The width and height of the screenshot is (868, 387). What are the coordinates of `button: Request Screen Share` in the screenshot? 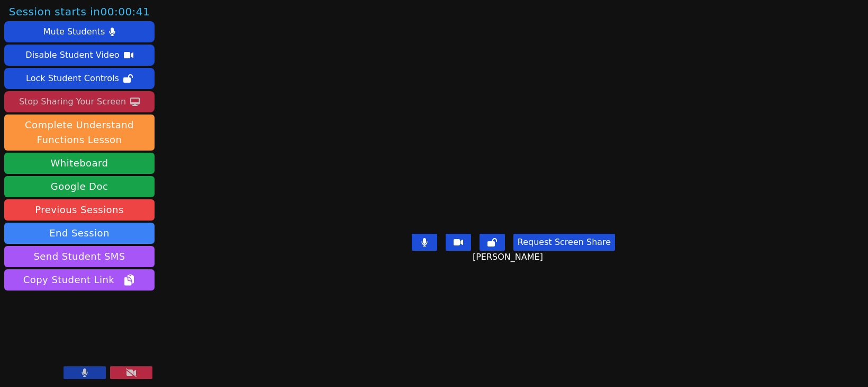 It's located at (565, 242).